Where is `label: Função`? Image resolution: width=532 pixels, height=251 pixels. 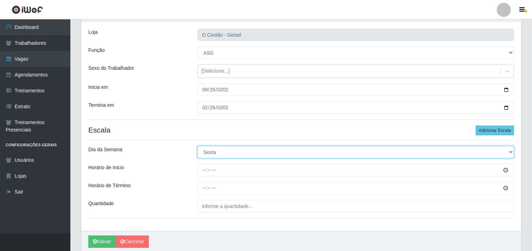 label: Função is located at coordinates (96, 50).